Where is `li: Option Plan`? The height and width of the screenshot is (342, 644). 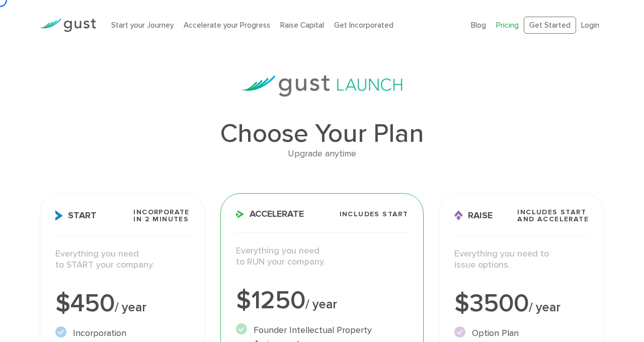 li: Option Plan is located at coordinates (521, 333).